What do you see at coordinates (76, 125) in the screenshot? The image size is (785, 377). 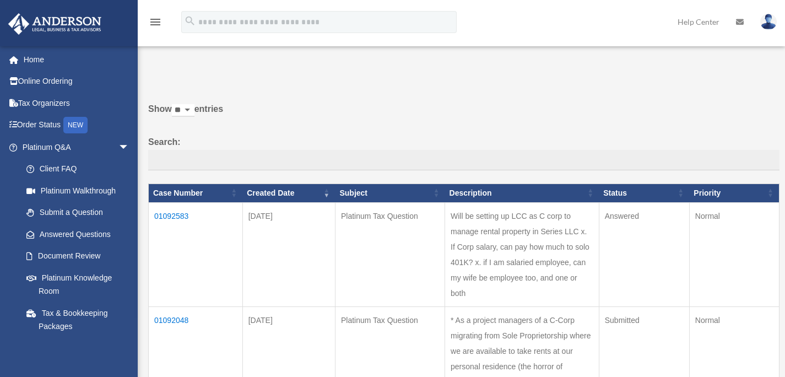 I see `div: NEW` at bounding box center [76, 125].